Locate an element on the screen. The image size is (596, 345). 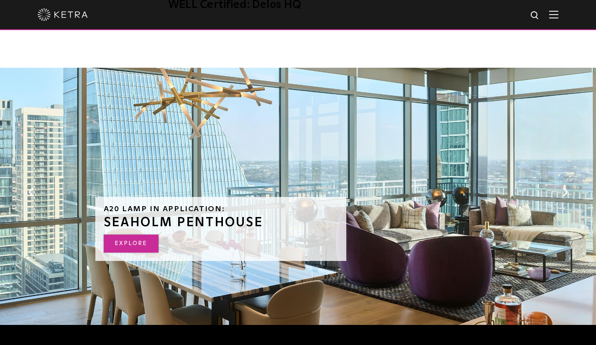
img: Hamburger%20Nav.svg is located at coordinates (554, 14).